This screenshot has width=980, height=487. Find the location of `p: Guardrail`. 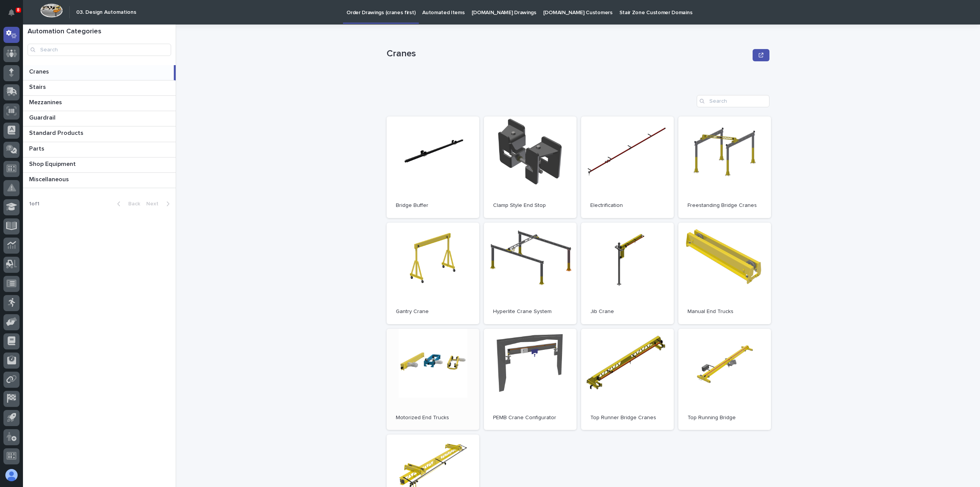

p: Guardrail is located at coordinates (43, 117).